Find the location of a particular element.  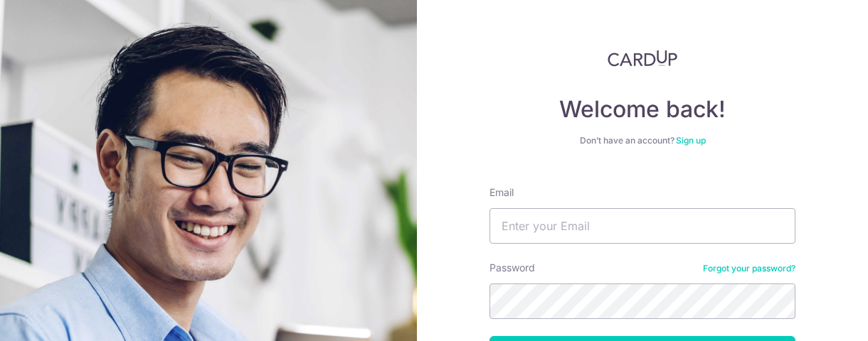

a: Forgot your password? is located at coordinates (749, 269).